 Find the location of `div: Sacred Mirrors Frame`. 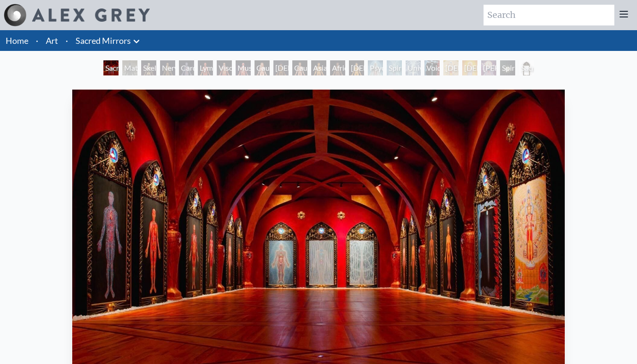

div: Sacred Mirrors Frame is located at coordinates (526, 68).